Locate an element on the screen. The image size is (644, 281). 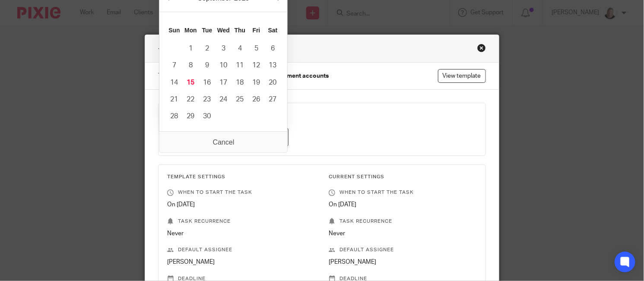
div: Close this dialog window is located at coordinates (481, 48).